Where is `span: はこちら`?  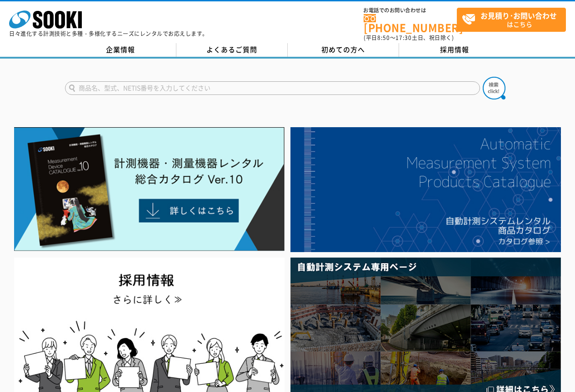
span: はこちら is located at coordinates (514, 20).